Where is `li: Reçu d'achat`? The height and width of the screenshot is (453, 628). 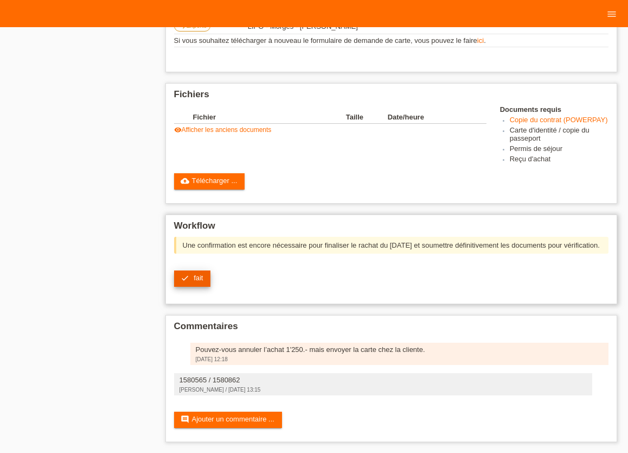
li: Reçu d'achat is located at coordinates (560, 160).